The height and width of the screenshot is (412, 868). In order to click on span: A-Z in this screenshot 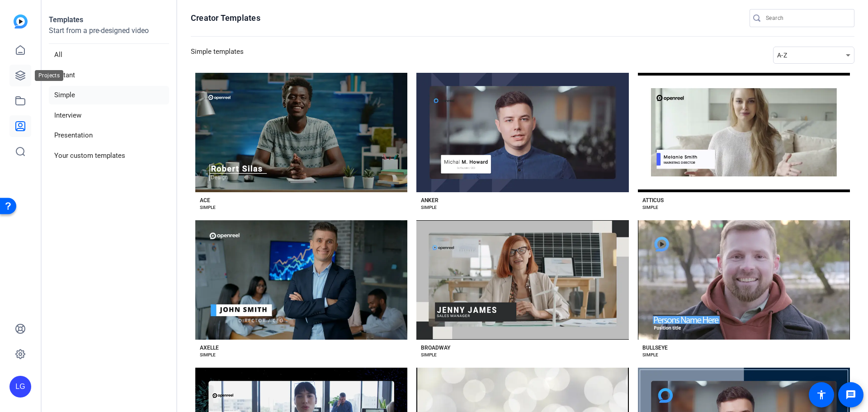, I will do `click(782, 55)`.